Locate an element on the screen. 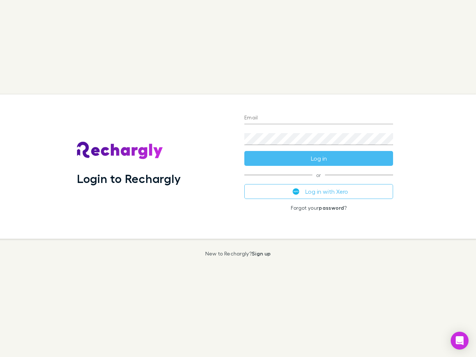  img: Rechargly's Logo is located at coordinates (120, 151).